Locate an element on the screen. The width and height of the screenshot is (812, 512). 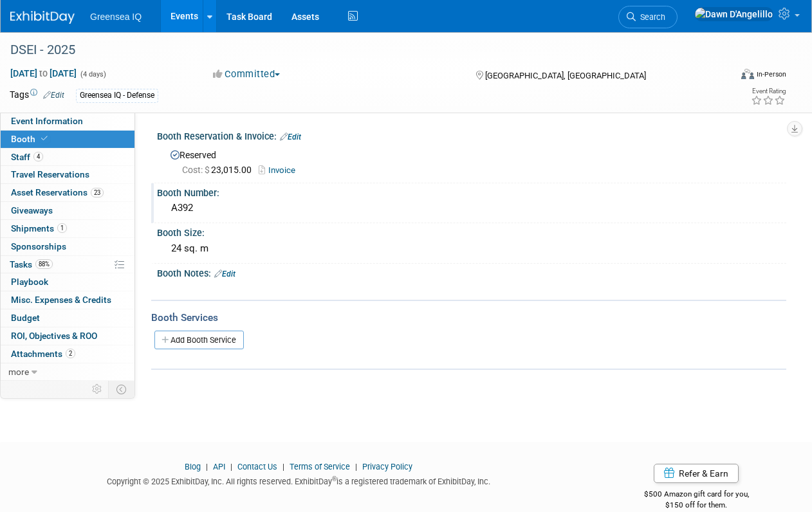
a: Giveaways is located at coordinates (68, 210).